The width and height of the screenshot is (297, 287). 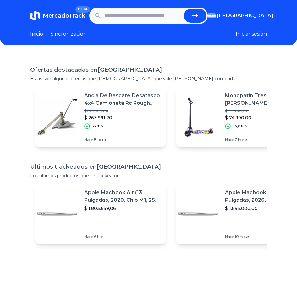 I want to click on span: BETA, so click(x=83, y=9).